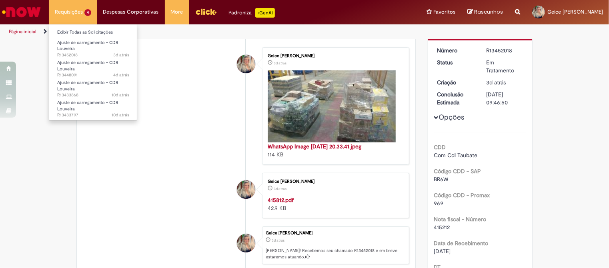 Image resolution: width=609 pixels, height=268 pixels. Describe the element at coordinates (456, 98) in the screenshot. I see `dt: Conclusão Estimada` at that location.